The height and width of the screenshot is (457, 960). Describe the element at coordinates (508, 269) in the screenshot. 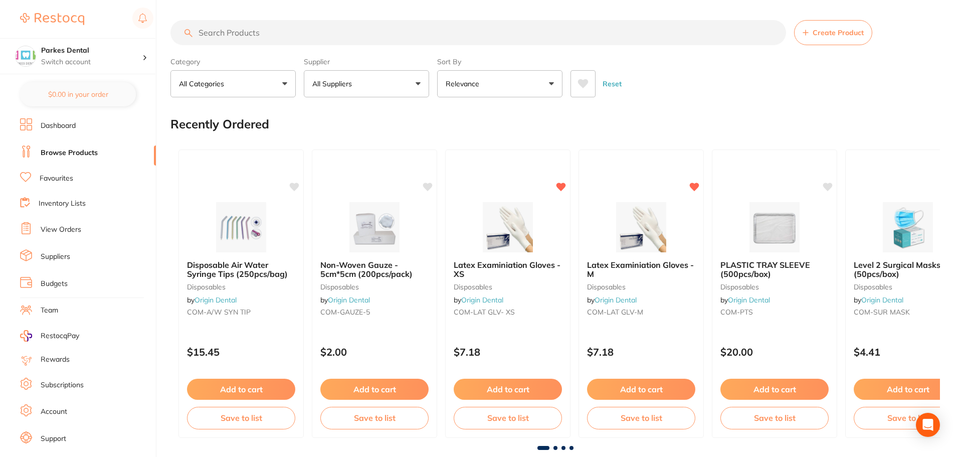

I see `b: Latex Examiniation Gloves - XS` at that location.